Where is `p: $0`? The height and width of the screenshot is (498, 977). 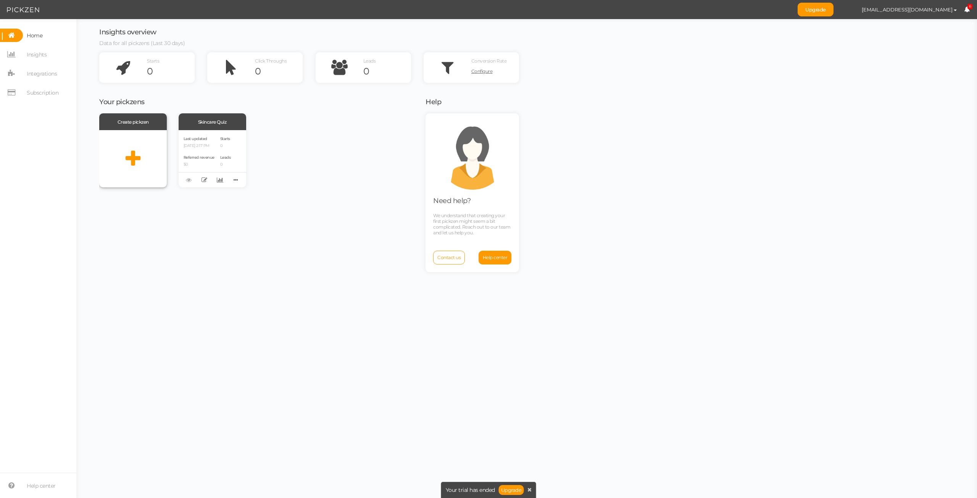
p: $0 is located at coordinates (199, 164).